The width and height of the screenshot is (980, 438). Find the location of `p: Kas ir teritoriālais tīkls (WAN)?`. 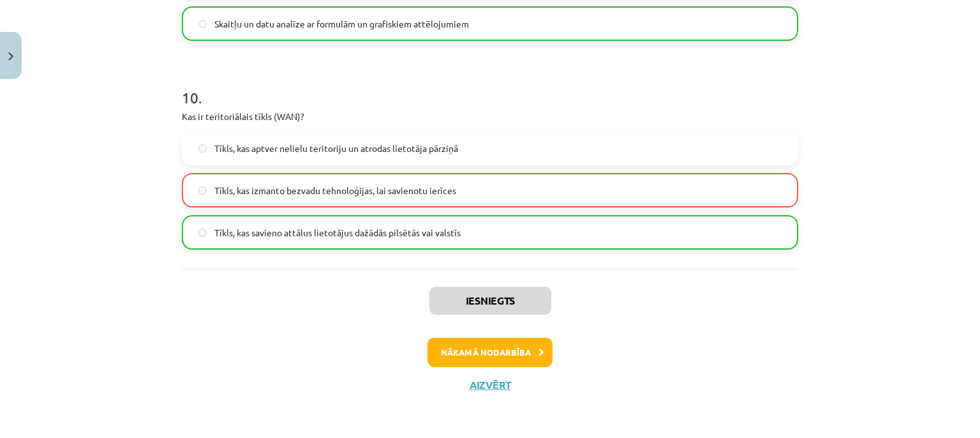

p: Kas ir teritoriālais tīkls (WAN)? is located at coordinates (490, 117).